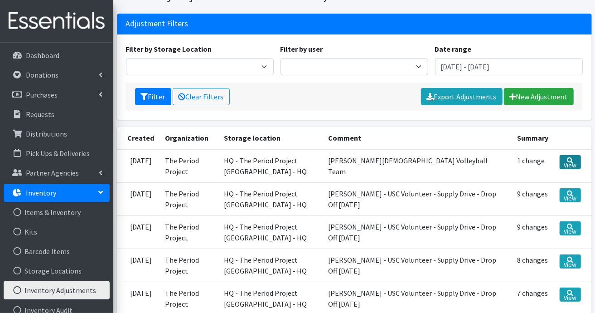 The image size is (595, 313). What do you see at coordinates (57, 134) in the screenshot?
I see `a: Distributions` at bounding box center [57, 134].